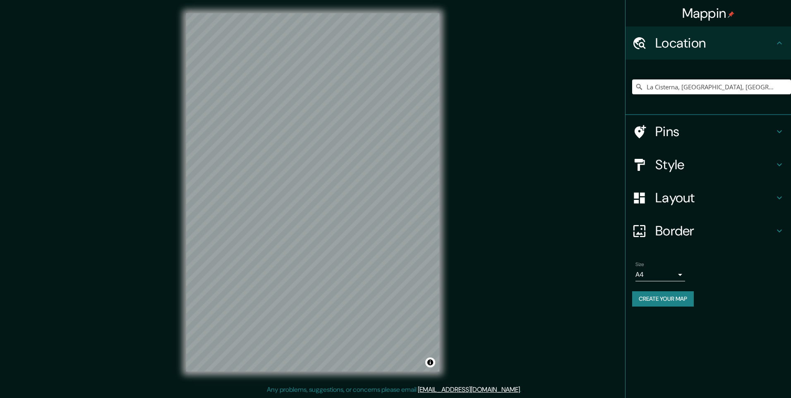 The image size is (791, 398). Describe the element at coordinates (715, 132) in the screenshot. I see `h4: Pins` at that location.